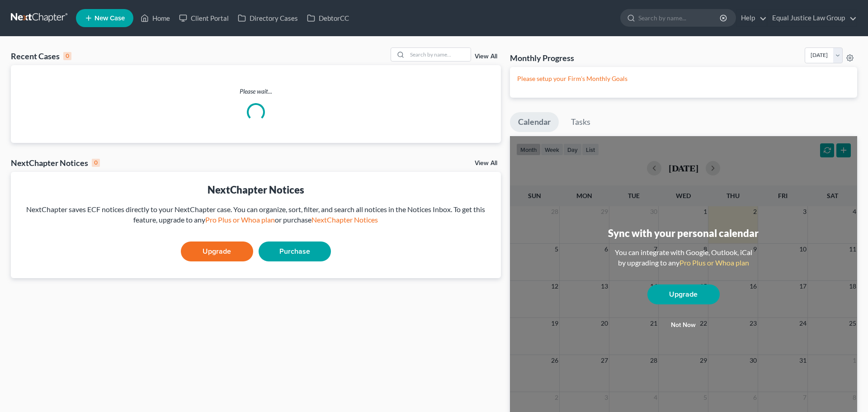 This screenshot has width=868, height=412. What do you see at coordinates (268, 18) in the screenshot?
I see `a: Directory Cases` at bounding box center [268, 18].